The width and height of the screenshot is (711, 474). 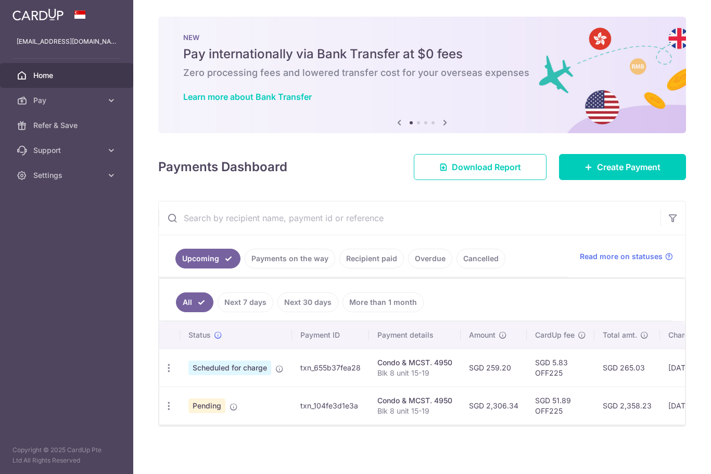 What do you see at coordinates (623, 167) in the screenshot?
I see `a: Create Payment` at bounding box center [623, 167].